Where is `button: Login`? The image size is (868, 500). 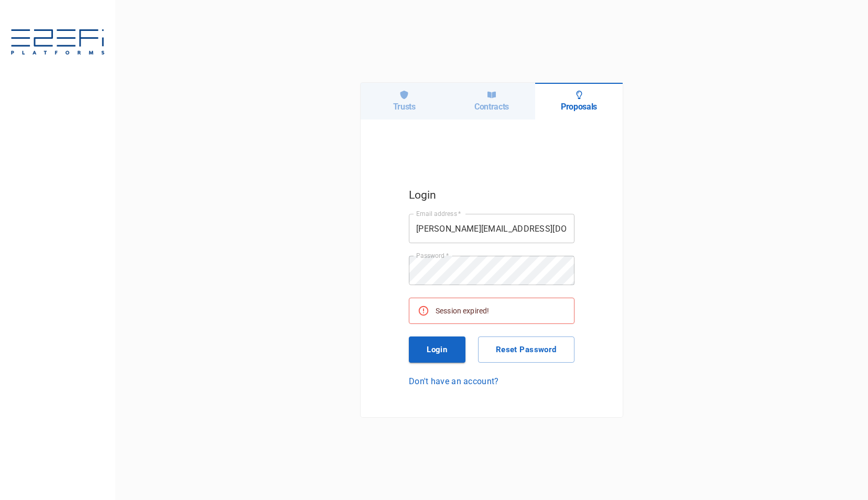
button: Login is located at coordinates (437, 349).